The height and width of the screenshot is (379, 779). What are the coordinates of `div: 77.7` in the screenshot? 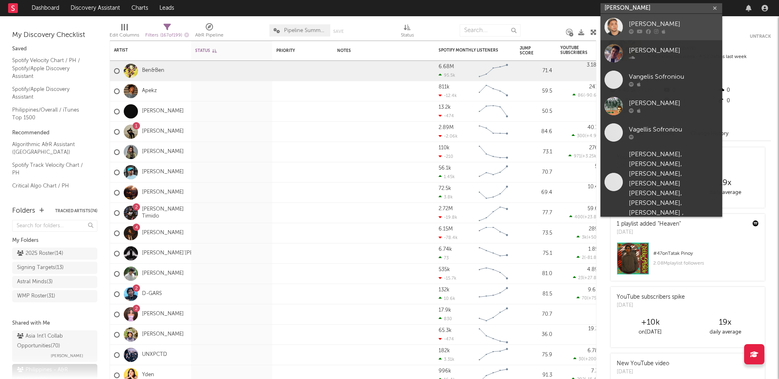 It's located at (536, 213).